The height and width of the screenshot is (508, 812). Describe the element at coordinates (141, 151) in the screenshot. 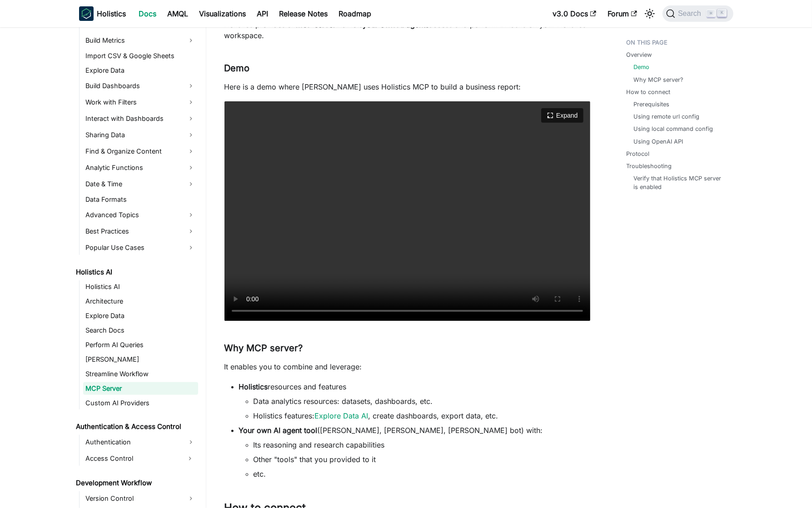

I see `a: Find & Organize Content` at that location.